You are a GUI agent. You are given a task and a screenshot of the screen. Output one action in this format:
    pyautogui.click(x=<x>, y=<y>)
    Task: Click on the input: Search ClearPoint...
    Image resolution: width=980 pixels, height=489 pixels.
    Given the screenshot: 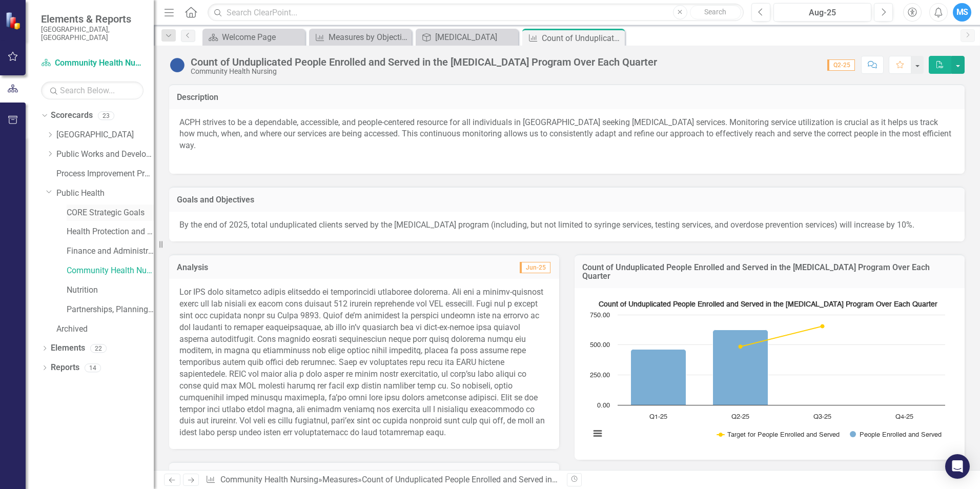 What is the action you would take?
    pyautogui.click(x=475, y=12)
    